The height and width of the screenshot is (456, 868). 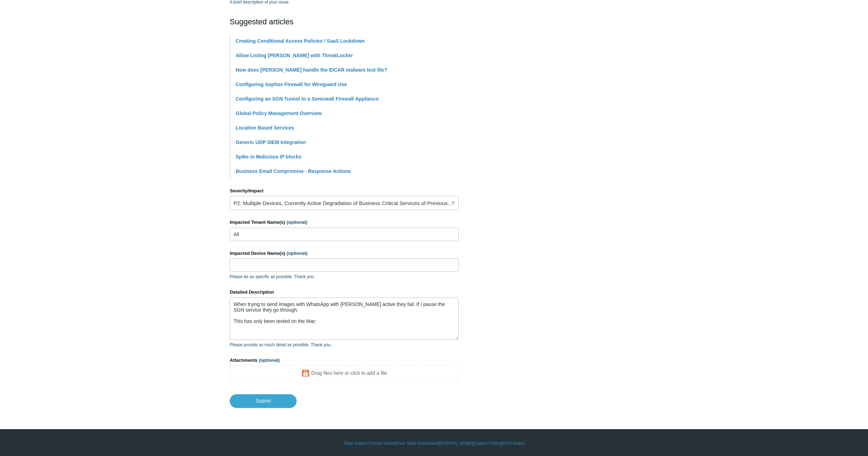 What do you see at coordinates (344, 277) in the screenshot?
I see `p: Please be as specific as possible. Thank you.` at bounding box center [344, 277].